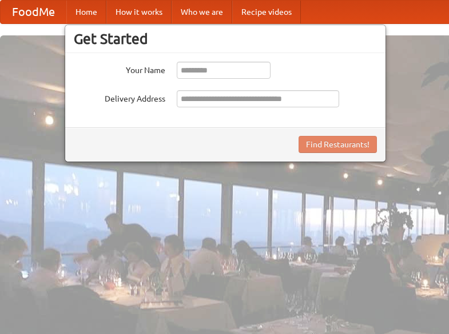 Image resolution: width=449 pixels, height=334 pixels. Describe the element at coordinates (120, 69) in the screenshot. I see `label: Your Name` at that location.